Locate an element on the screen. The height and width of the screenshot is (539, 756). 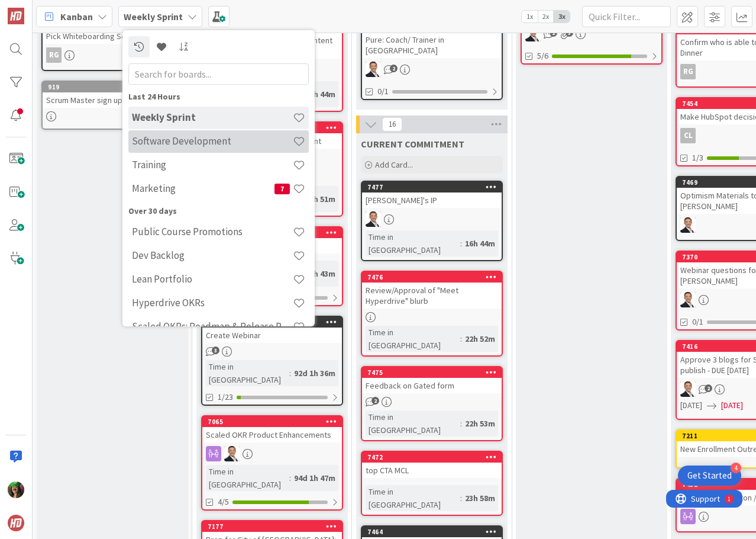
div: Pick Whiteboarding Session Winners is located at coordinates (113, 36).